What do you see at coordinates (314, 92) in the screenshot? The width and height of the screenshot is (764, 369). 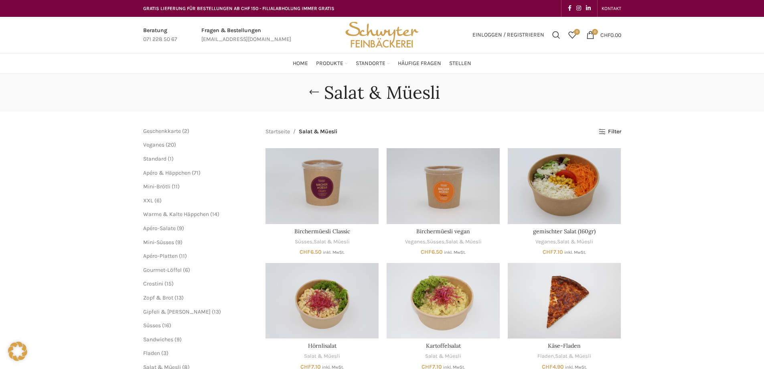 I see `a: Go back` at bounding box center [314, 92].